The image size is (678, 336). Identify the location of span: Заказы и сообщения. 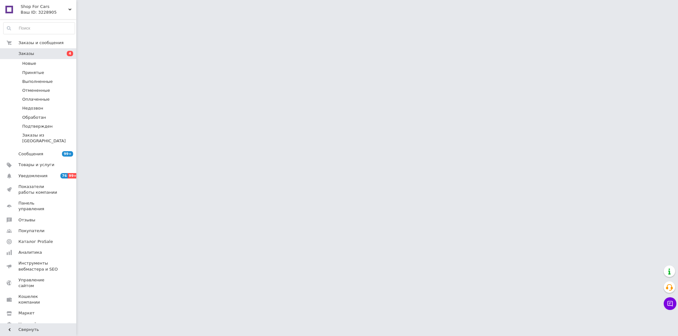
(41, 43).